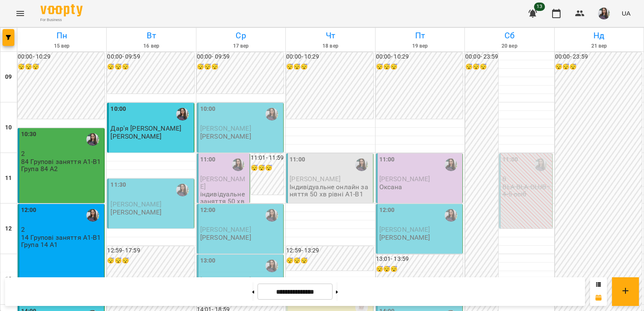 Image resolution: width=644 pixels, height=311 pixels. Describe the element at coordinates (61, 35) in the screenshot. I see `h6: Пн` at that location.